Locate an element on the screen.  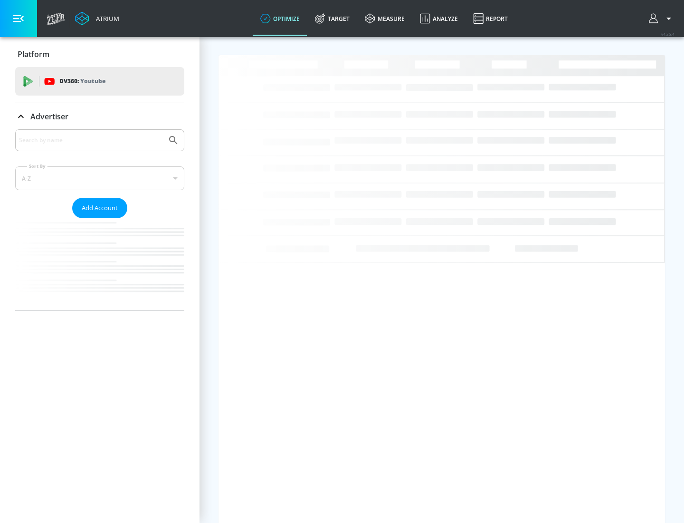
div: Atrium is located at coordinates (105, 19).